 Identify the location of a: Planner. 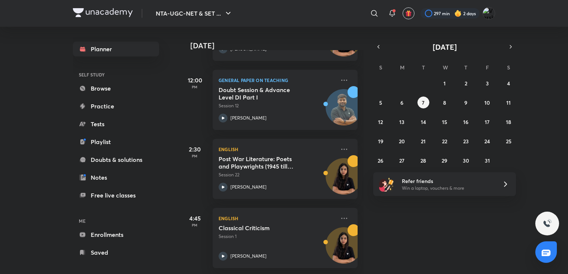
(116, 49).